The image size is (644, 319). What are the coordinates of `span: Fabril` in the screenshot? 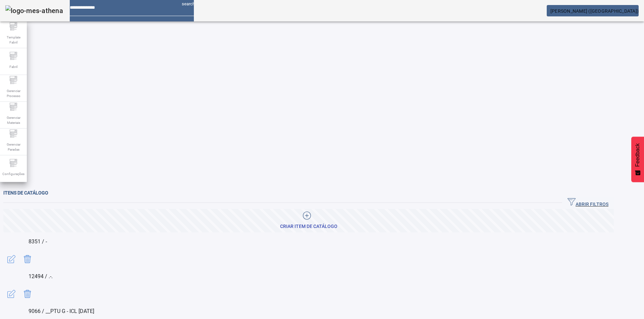 It's located at (13, 67).